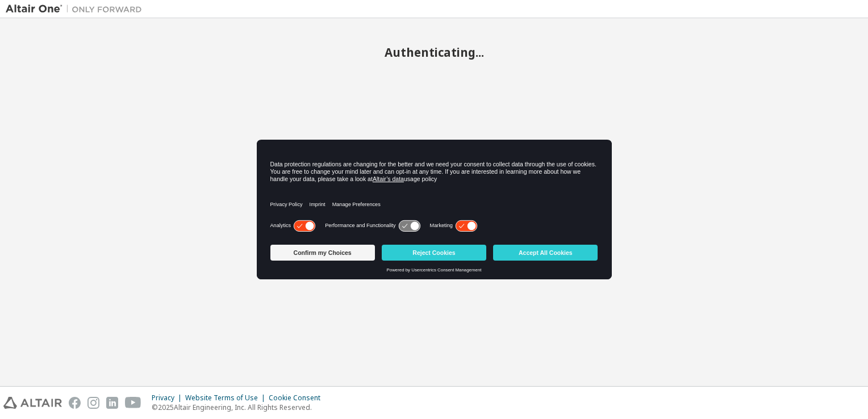  Describe the element at coordinates (168, 398) in the screenshot. I see `div: Privacy` at that location.